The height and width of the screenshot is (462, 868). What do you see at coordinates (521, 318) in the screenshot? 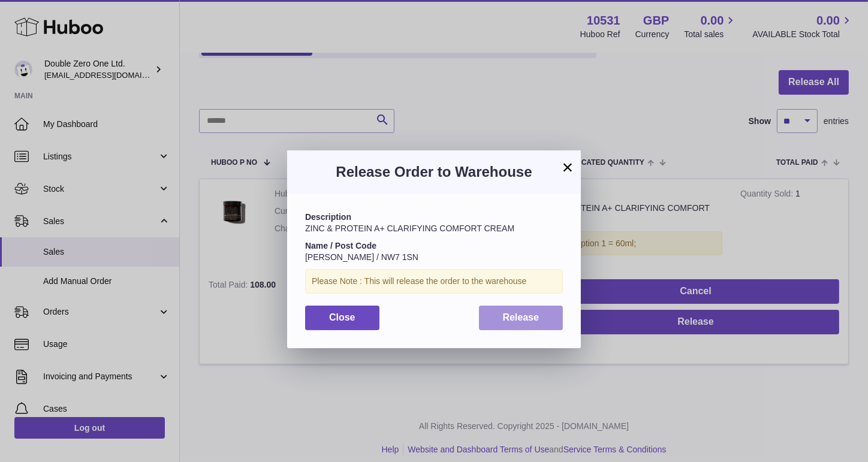
I see `button: Release` at bounding box center [521, 318].